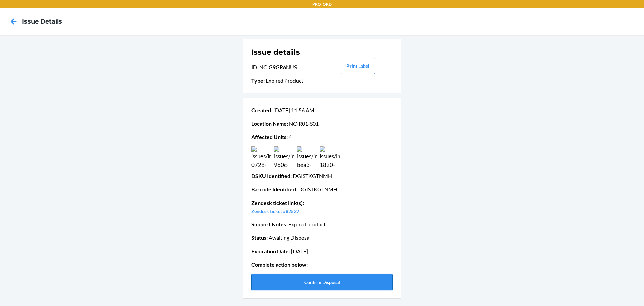 The image size is (644, 306). I want to click on span: Complete action below :, so click(279, 264).